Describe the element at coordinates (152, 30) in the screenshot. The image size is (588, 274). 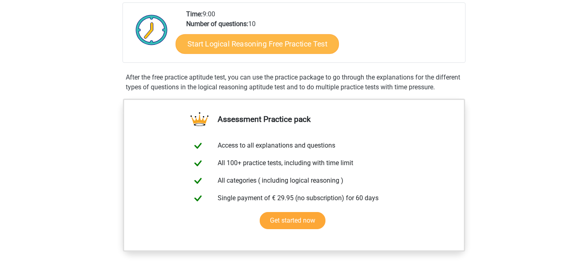
I see `img: Clock` at that location.